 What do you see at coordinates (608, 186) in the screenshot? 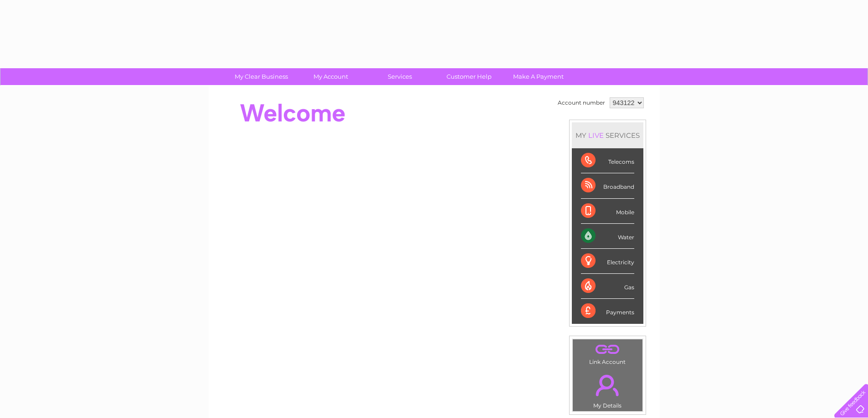
I see `div: Broadband` at bounding box center [608, 186].